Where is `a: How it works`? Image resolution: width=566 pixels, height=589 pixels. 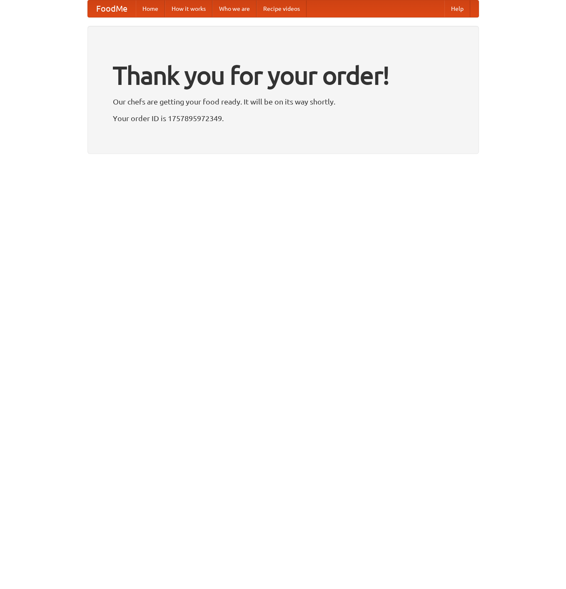
a: How it works is located at coordinates (189, 9).